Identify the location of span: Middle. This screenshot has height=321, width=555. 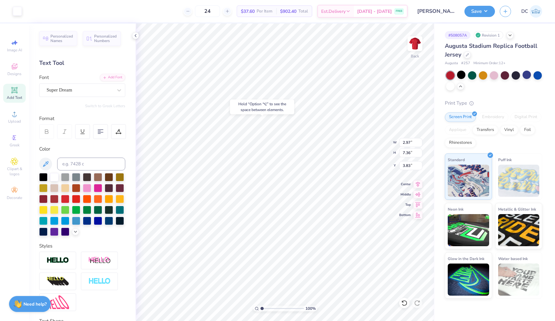
(405, 195).